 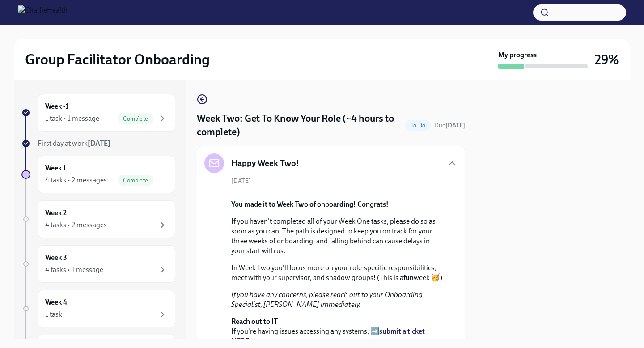 What do you see at coordinates (99, 264) in the screenshot?
I see `a: Week 34 tasks • 1 message` at bounding box center [99, 264].